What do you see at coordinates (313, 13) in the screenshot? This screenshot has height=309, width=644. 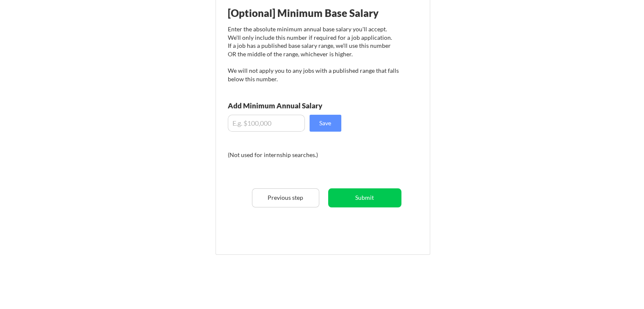 I see `div: [Optional] Minimum Base Salary` at bounding box center [313, 13].